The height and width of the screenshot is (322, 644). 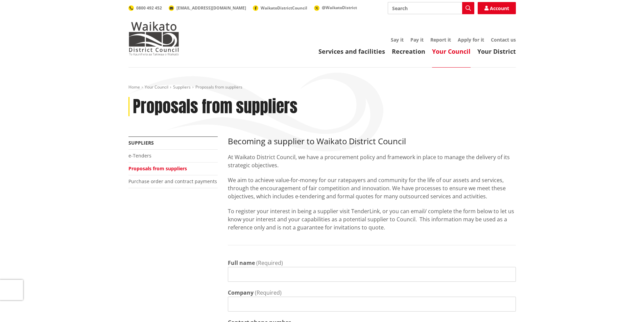 I want to click on a: Contact us, so click(x=503, y=40).